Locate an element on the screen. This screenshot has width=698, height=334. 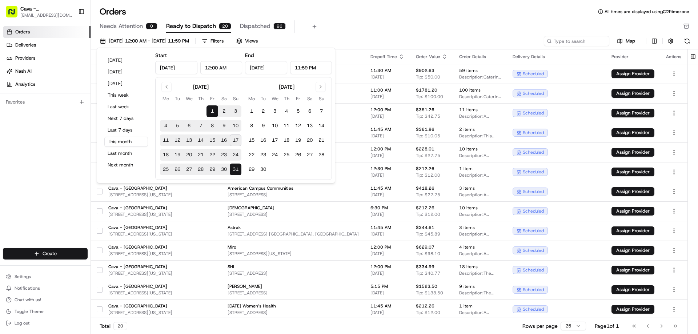
button: 18 is located at coordinates (286, 140).